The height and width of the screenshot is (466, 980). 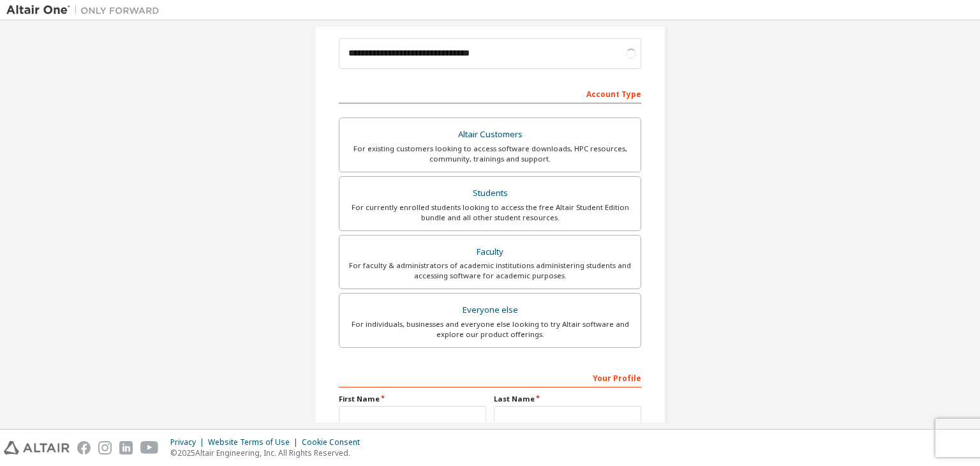 What do you see at coordinates (126, 448) in the screenshot?
I see `img: linkedin.svg` at bounding box center [126, 448].